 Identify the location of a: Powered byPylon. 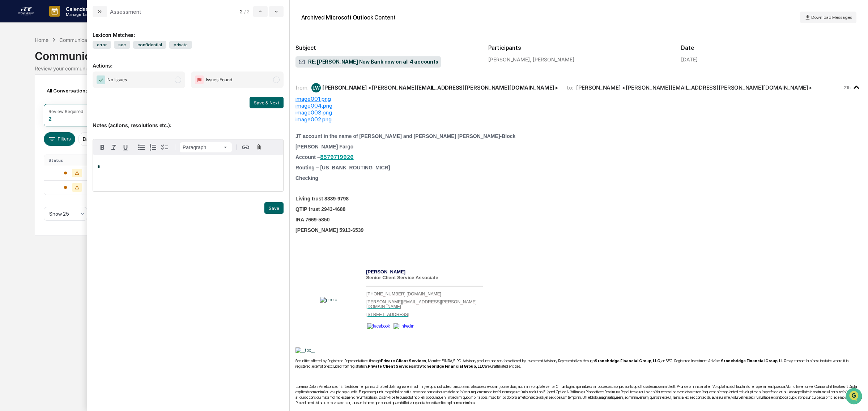
(69, 125).